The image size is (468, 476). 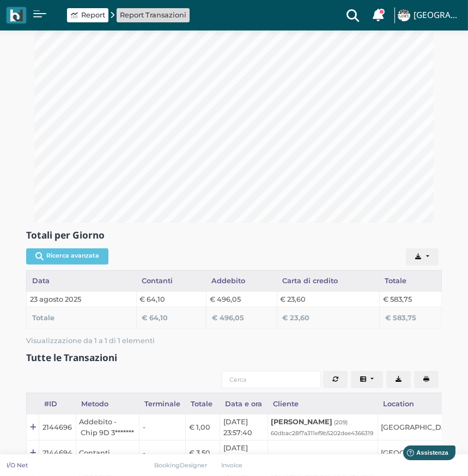 I want to click on div: € 583,75, so click(x=411, y=317).